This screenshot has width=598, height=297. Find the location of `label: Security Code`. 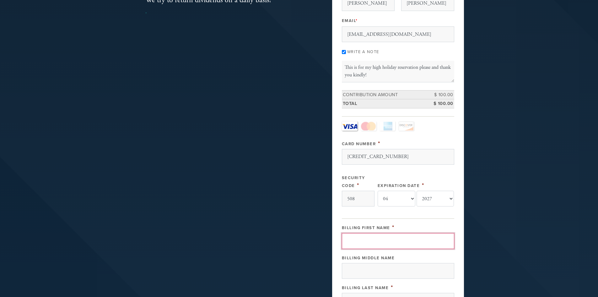

label: Security Code is located at coordinates (354, 182).